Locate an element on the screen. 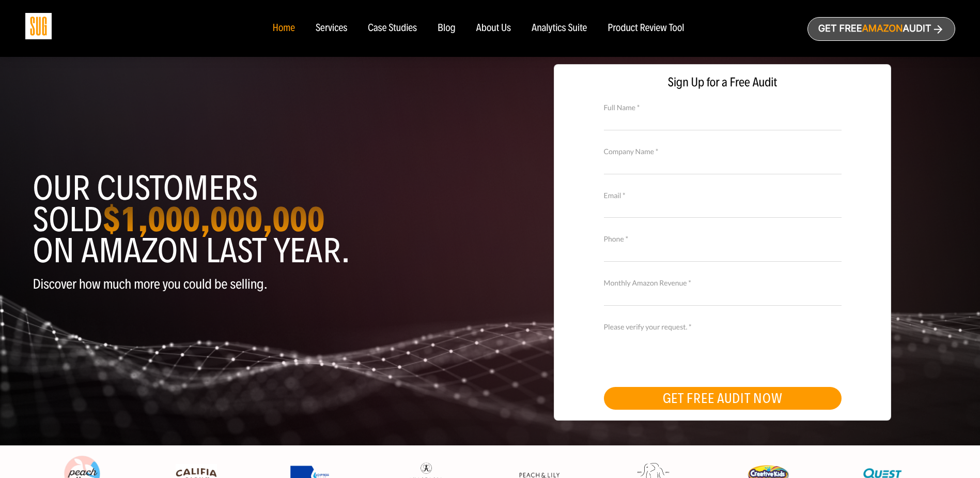  a: Blog is located at coordinates (447, 29).